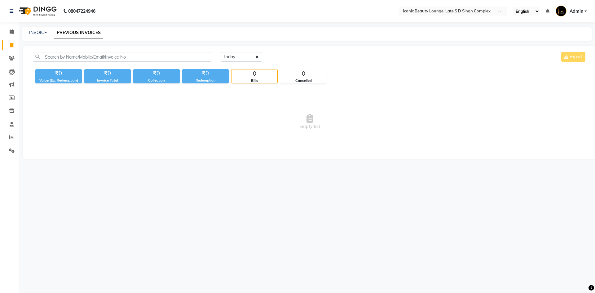  I want to click on div: Redemption, so click(205, 80).